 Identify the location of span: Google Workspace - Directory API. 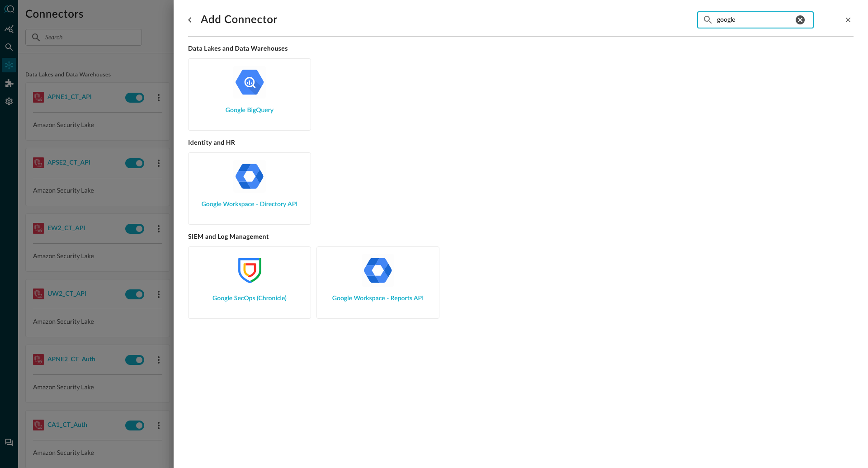
(250, 204).